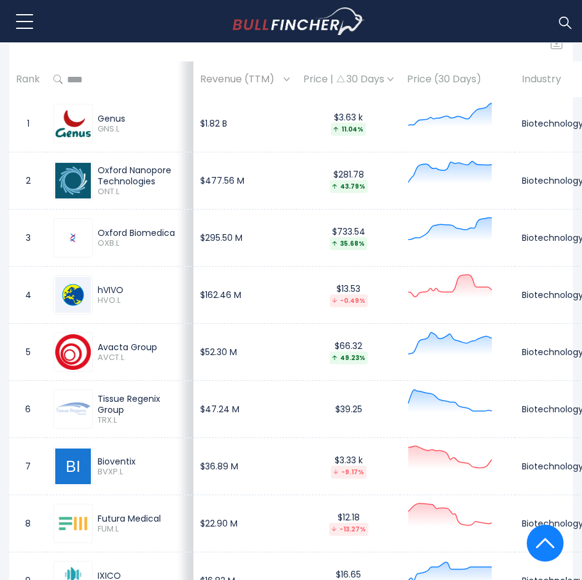 The height and width of the screenshot is (580, 582). What do you see at coordinates (28, 523) in the screenshot?
I see `td: 8` at bounding box center [28, 523].